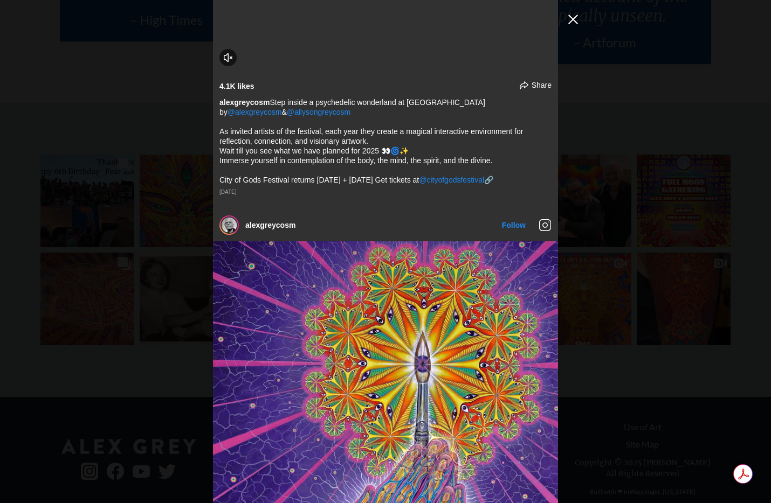  What do you see at coordinates (254, 112) in the screenshot?
I see `a: @alexgreycosm` at bounding box center [254, 112].